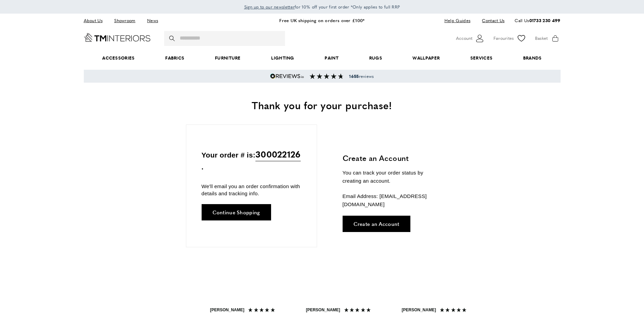 The height and width of the screenshot is (314, 644). I want to click on a: Showroom, so click(125, 21).